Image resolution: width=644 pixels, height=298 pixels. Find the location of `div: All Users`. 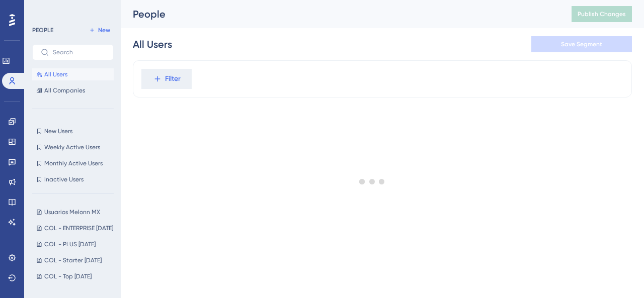

div: All Users is located at coordinates (152, 44).